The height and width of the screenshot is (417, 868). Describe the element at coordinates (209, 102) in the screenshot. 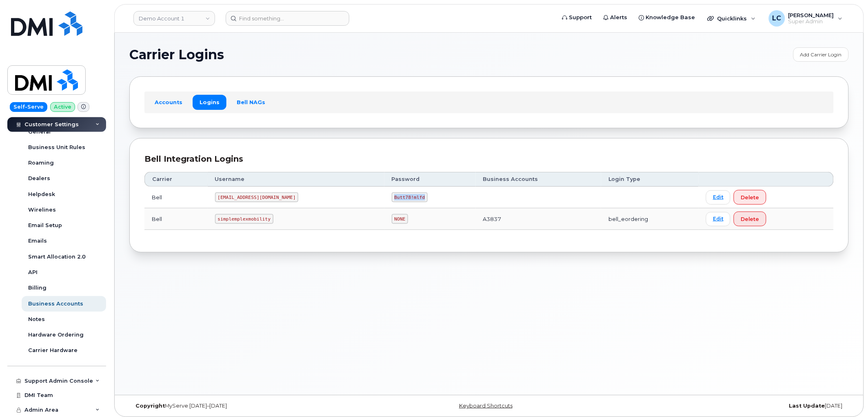

I see `a: Logins` at that location.